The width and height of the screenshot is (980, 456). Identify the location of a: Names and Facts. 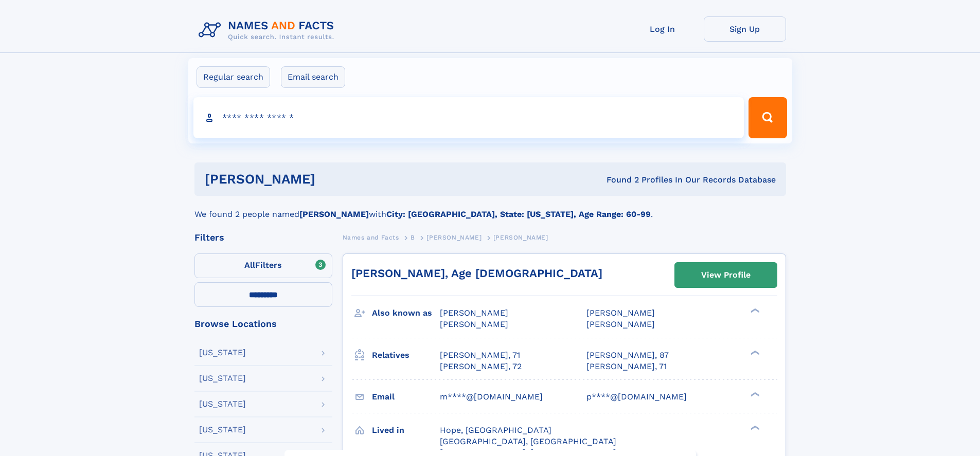
(371, 237).